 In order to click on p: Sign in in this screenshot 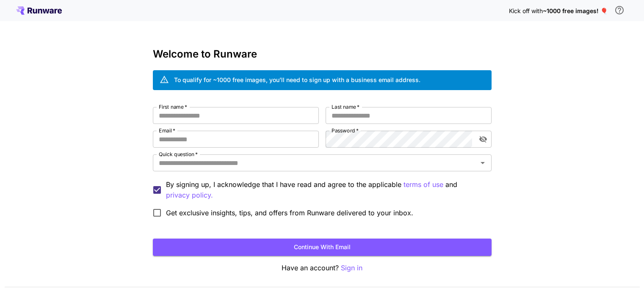, I will do `click(351, 268)`.